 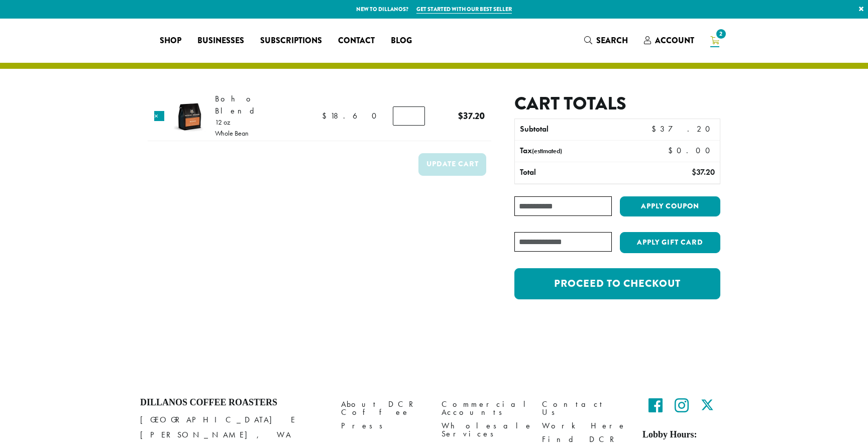 What do you see at coordinates (721, 34) in the screenshot?
I see `span: 2` at bounding box center [721, 34].